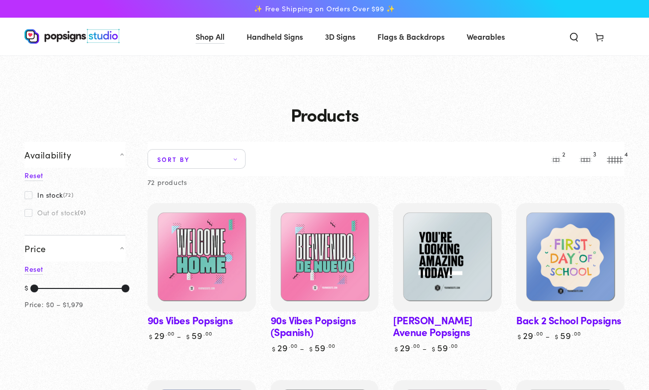 The image size is (649, 390). What do you see at coordinates (210, 36) in the screenshot?
I see `a: Shop All` at bounding box center [210, 36].